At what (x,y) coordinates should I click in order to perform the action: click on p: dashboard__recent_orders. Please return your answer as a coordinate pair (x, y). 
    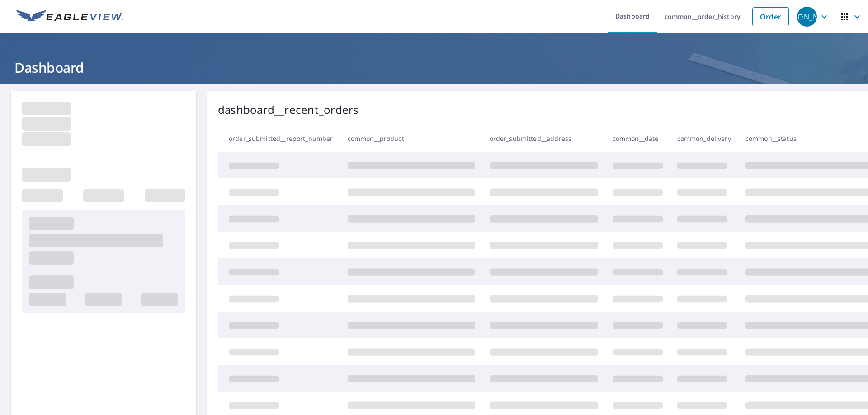
    Looking at the image, I should click on (288, 110).